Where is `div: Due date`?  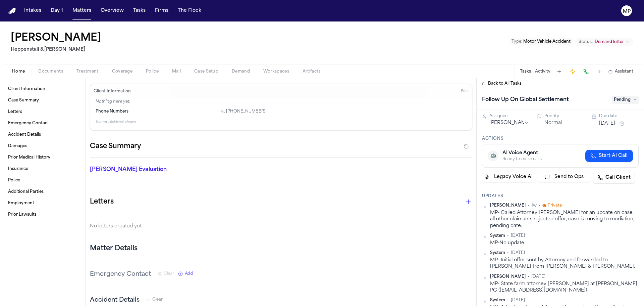
div: Due date is located at coordinates (619, 116).